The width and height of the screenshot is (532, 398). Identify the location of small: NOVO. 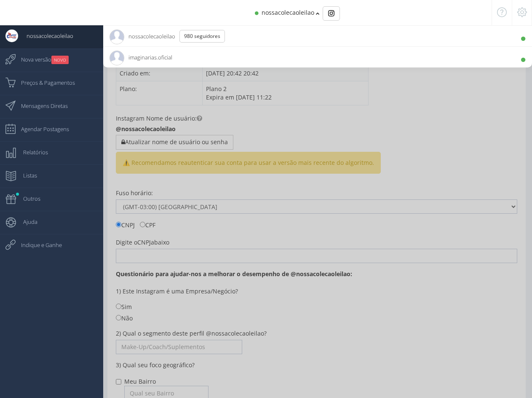
(60, 60).